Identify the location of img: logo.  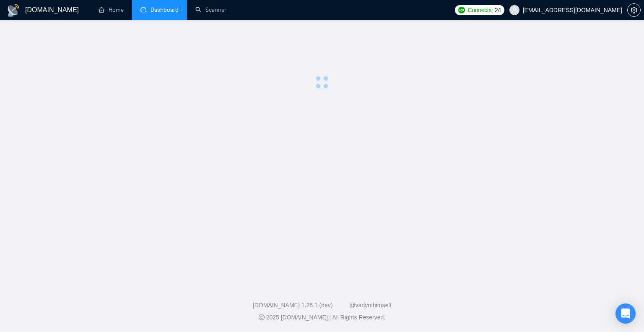
(13, 11).